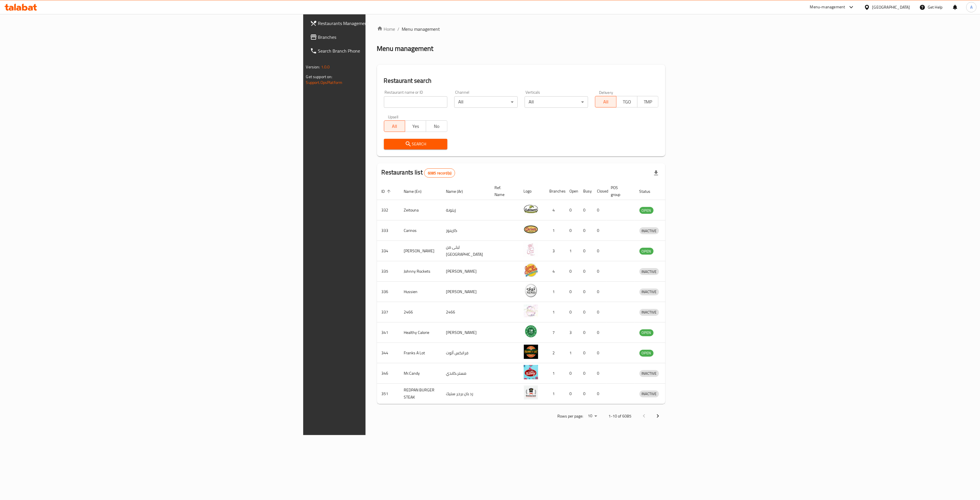 Image resolution: width=980 pixels, height=500 pixels. What do you see at coordinates (531, 290) in the screenshot?
I see `img: Hussien` at bounding box center [531, 290].